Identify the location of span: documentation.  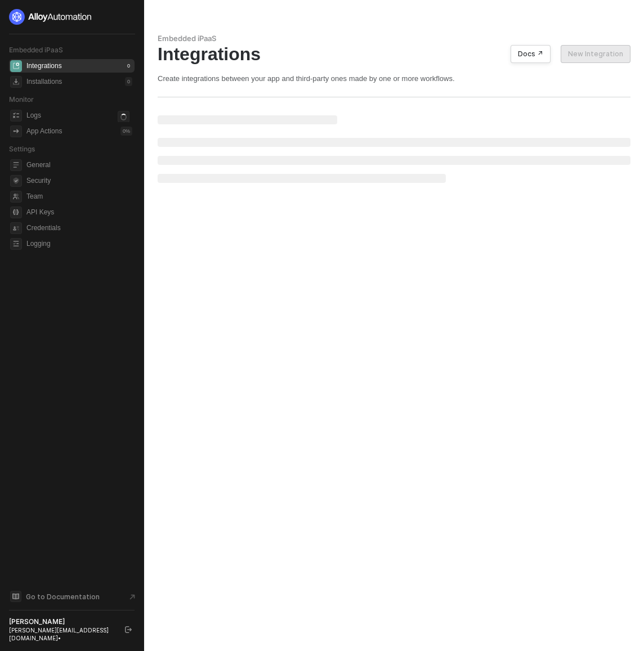
(16, 596).